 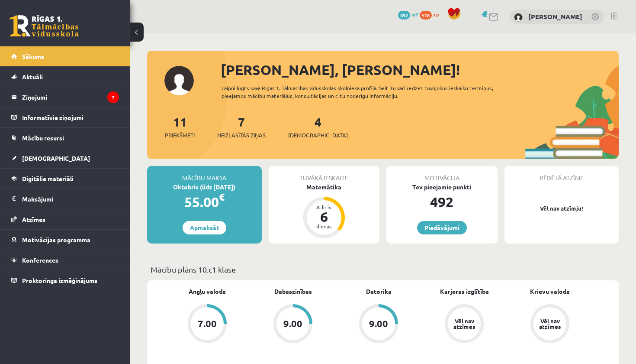 What do you see at coordinates (379, 290) in the screenshot?
I see `a: Datorika` at bounding box center [379, 290].